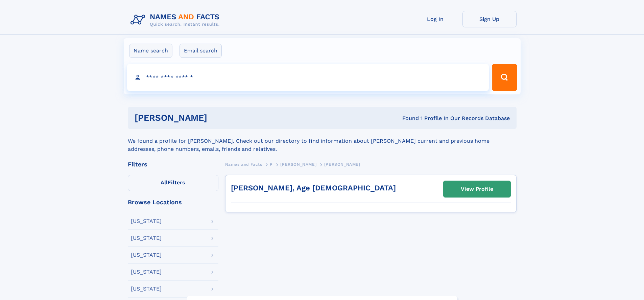  Describe the element at coordinates (407, 118) in the screenshot. I see `div: Found 1 Profile In Our Records Database` at that location.